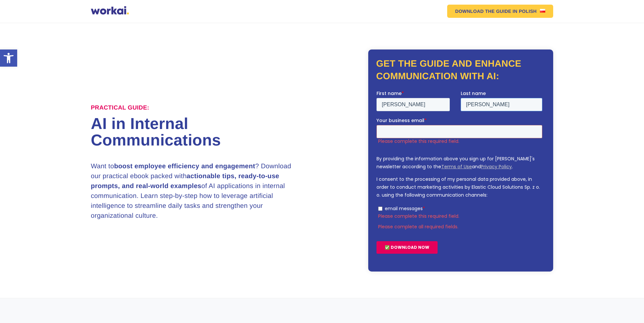 The height and width of the screenshot is (323, 644). I want to click on h1: AI in Internal Communications, so click(207, 132).